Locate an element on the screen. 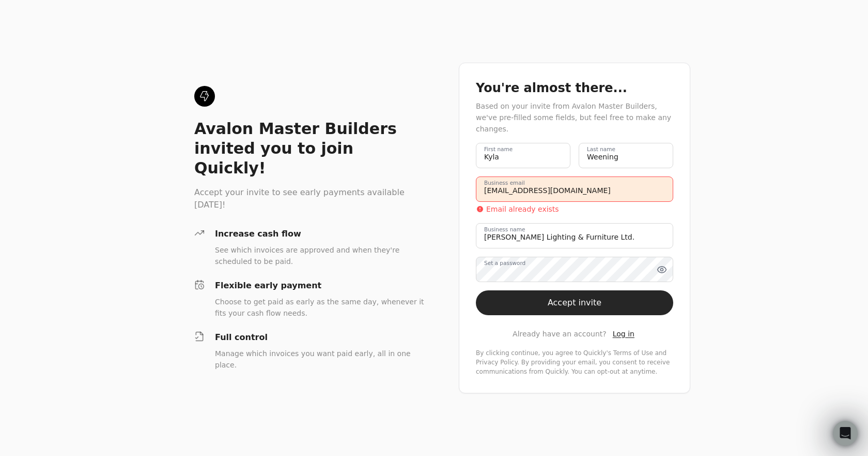  a: Log in is located at coordinates (624, 334).